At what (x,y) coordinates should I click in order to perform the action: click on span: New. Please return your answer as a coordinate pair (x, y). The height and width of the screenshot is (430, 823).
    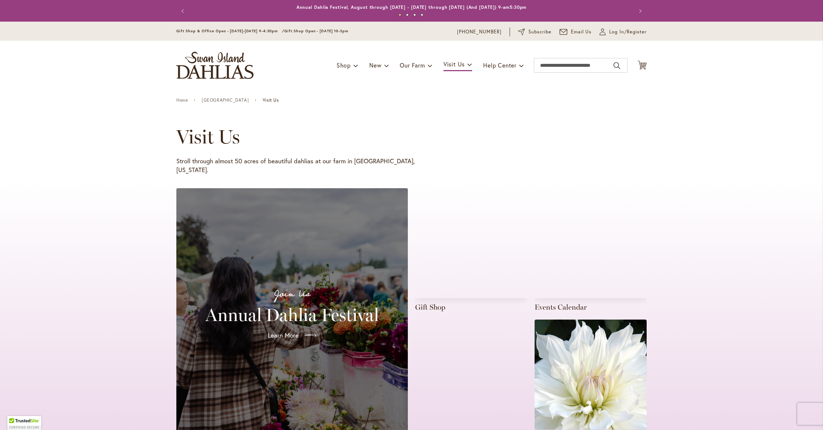
    Looking at the image, I should click on (375, 65).